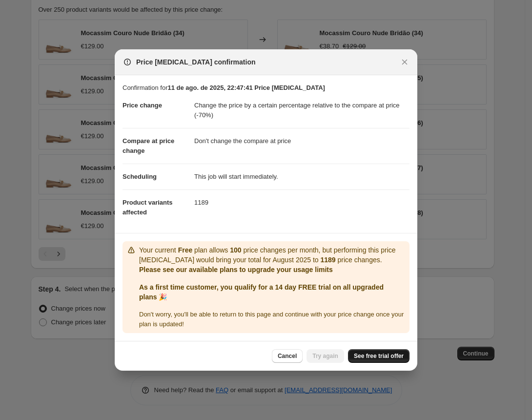  Describe the element at coordinates (287, 356) in the screenshot. I see `button: Cancel` at that location.